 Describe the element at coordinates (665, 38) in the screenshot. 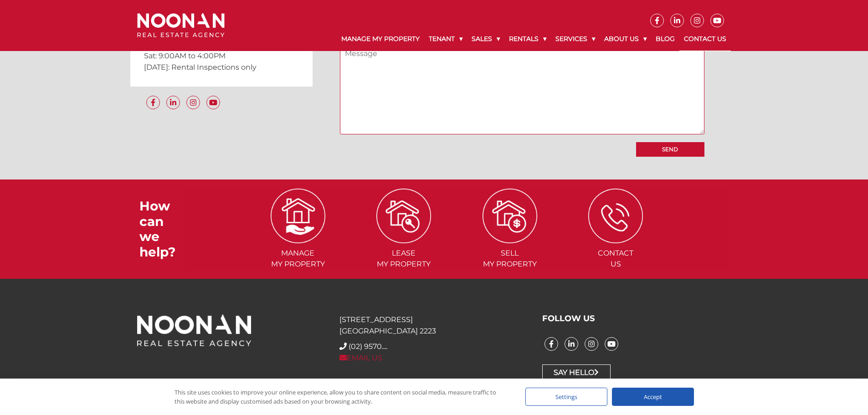

I see `a: Blog` at that location.